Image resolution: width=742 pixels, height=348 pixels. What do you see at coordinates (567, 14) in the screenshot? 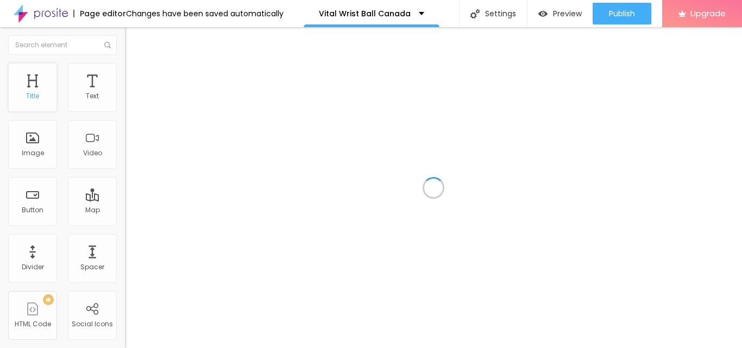
I see `span: Preview` at bounding box center [567, 14].